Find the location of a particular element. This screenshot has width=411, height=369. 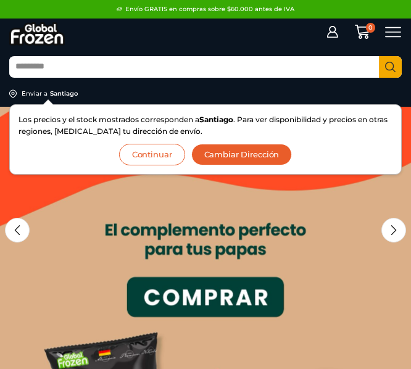

button: Continuar is located at coordinates (152, 154).